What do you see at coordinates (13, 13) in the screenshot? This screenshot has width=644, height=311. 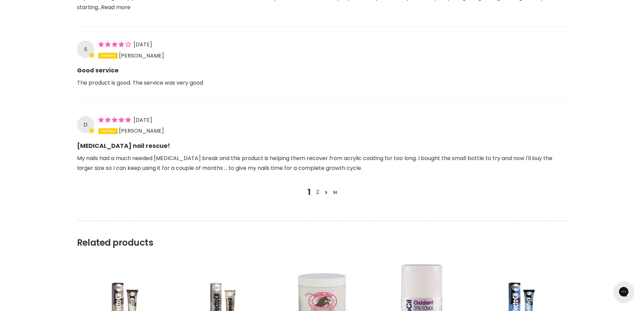 I see `button: Gorgias live chat` at bounding box center [13, 13].